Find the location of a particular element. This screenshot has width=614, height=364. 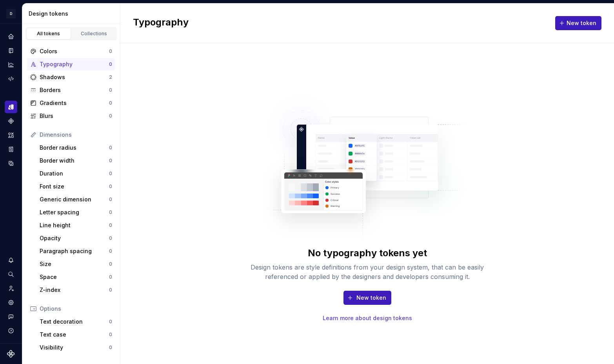

a: Line height0 is located at coordinates (76, 225).